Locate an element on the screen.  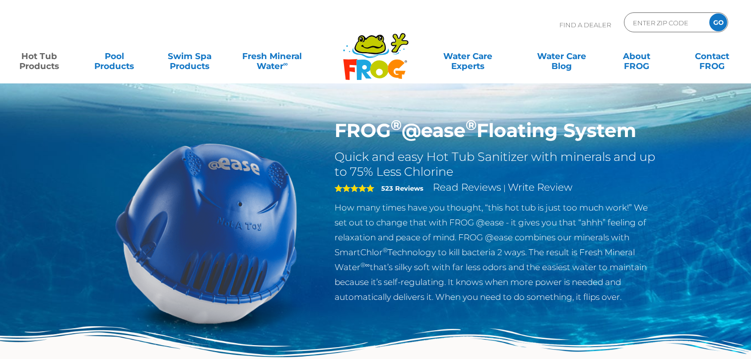
a: Hot TubProducts is located at coordinates (39, 56).